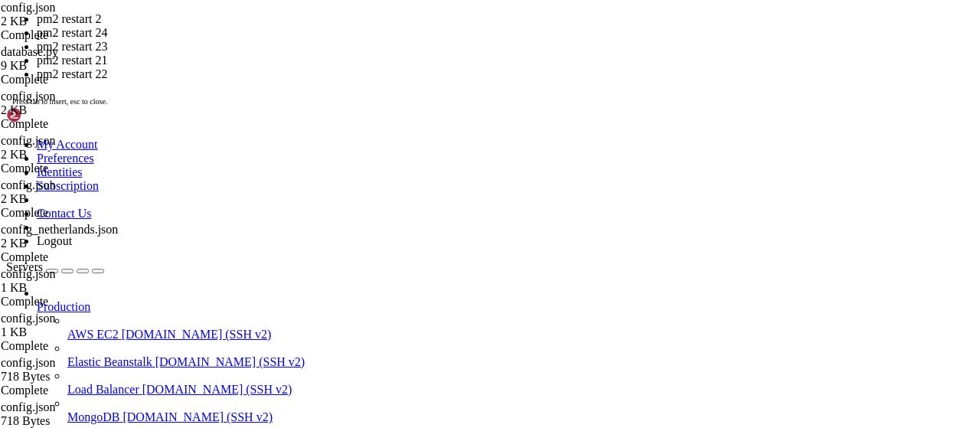 The width and height of the screenshot is (980, 428). Describe the element at coordinates (393, 76) in the screenshot. I see `x-row: scraper 0 0% 144.2mb` at that location.